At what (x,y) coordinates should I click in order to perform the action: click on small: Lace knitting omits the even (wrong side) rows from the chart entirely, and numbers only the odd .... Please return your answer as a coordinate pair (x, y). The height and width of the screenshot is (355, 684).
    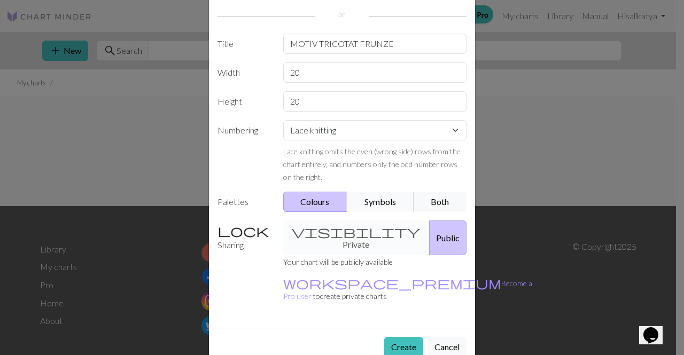
    Looking at the image, I should click on (372, 164).